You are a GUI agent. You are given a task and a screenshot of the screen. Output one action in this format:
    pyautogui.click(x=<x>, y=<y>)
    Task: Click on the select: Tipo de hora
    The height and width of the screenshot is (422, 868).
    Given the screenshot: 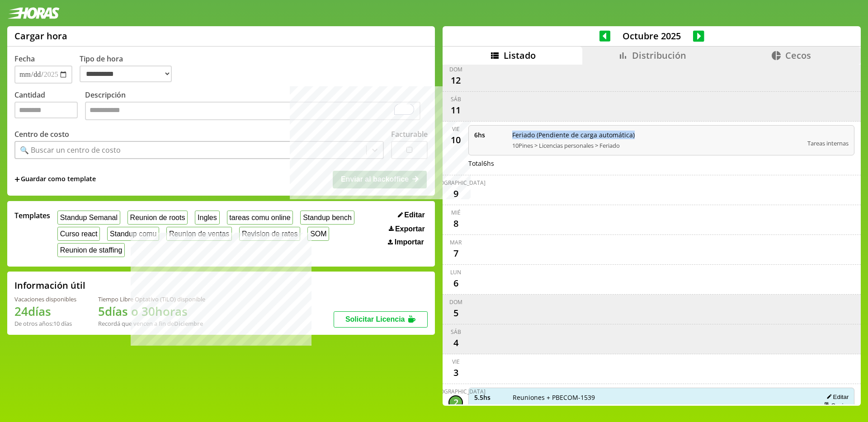 What is the action you would take?
    pyautogui.click(x=126, y=74)
    